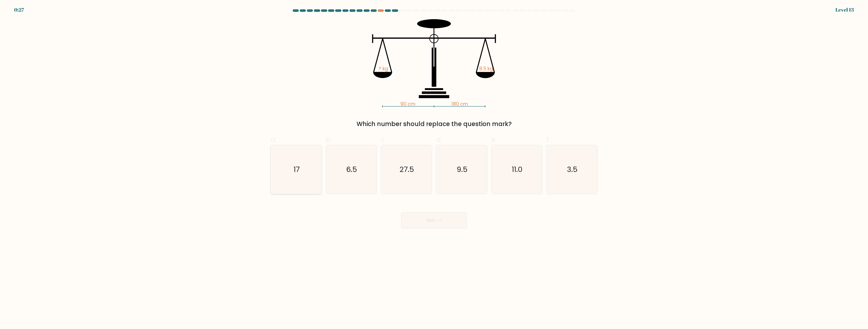 This screenshot has height=329, width=868. What do you see at coordinates (486, 68) in the screenshot?
I see `tspan: 8.5 kg` at bounding box center [486, 68].